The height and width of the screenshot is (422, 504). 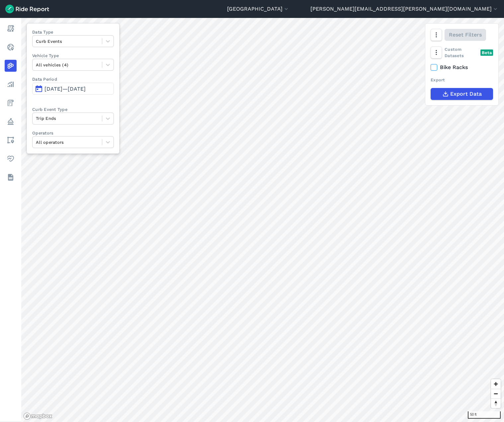 What do you see at coordinates (73, 110) in the screenshot?
I see `label: Curb Event Type` at bounding box center [73, 110].